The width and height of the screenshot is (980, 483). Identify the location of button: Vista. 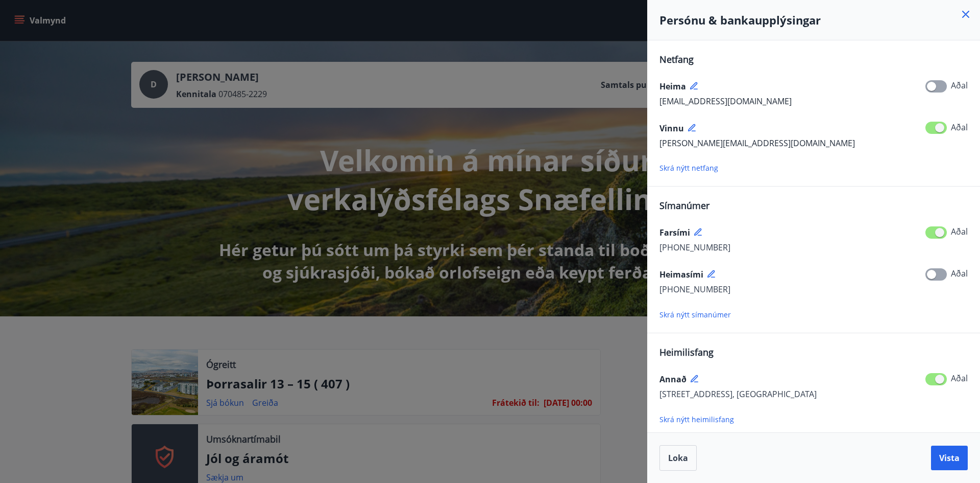
(950, 458).